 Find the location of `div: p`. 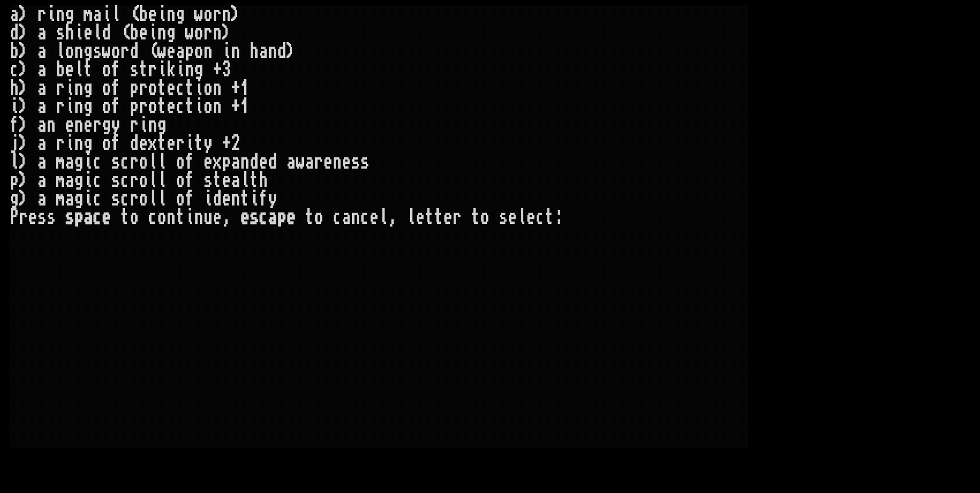

div: p is located at coordinates (189, 51).